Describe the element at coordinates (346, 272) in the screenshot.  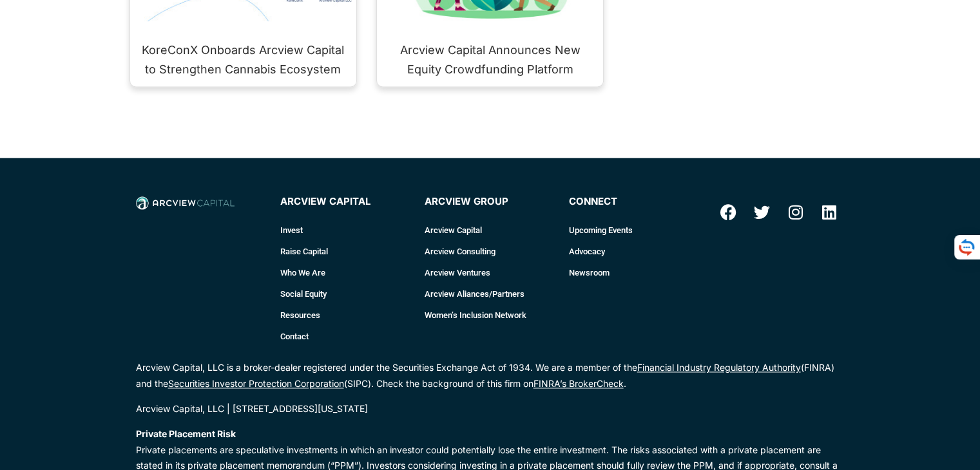
I see `a: Who We Are` at that location.